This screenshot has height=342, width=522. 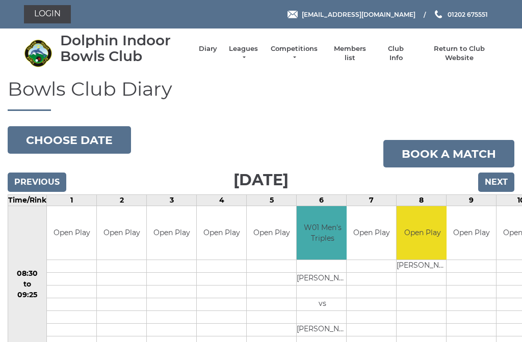 What do you see at coordinates (421, 201) in the screenshot?
I see `td: 8` at bounding box center [421, 201].